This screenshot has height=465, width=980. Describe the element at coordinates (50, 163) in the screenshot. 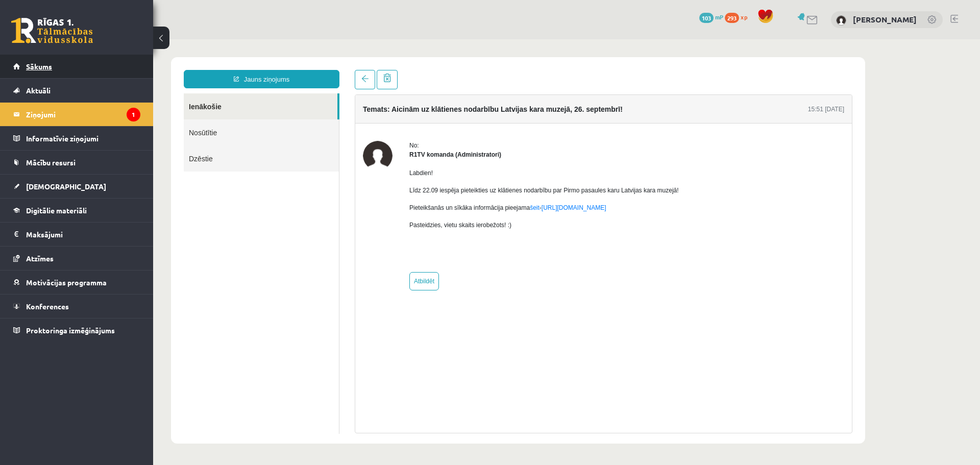

I see `span: Mācību resursi` at that location.